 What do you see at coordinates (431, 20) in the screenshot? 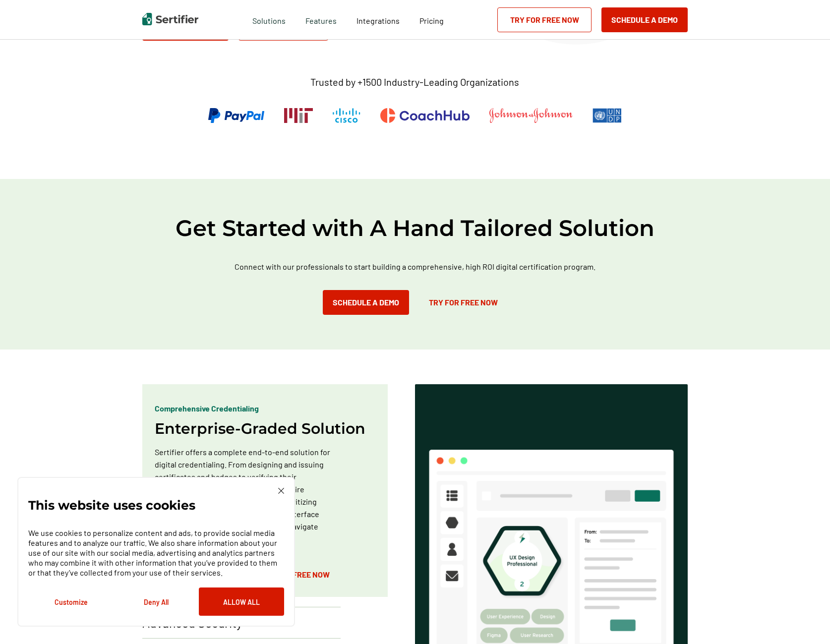
I see `span: Pricing` at bounding box center [431, 20].